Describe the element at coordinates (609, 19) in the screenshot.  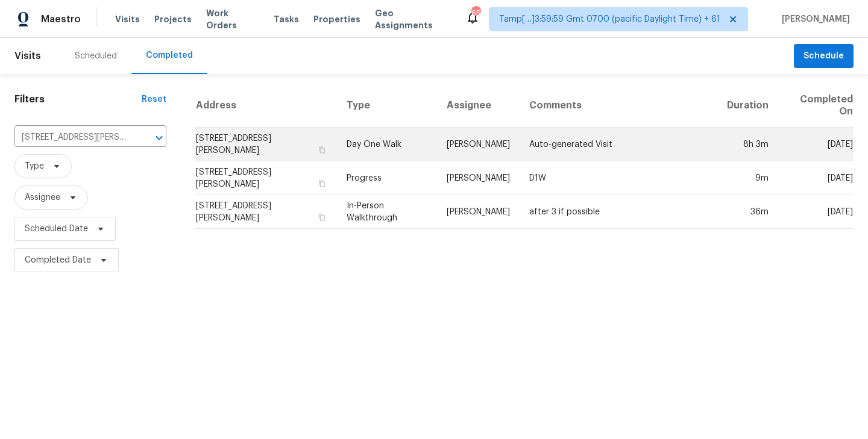
I see `span: Tamp[…]3:59:59 Gmt 0700 (pacific Daylight Time) + 61` at that location.